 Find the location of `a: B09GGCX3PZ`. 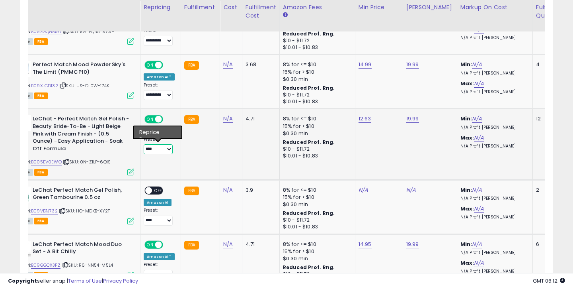

a: B09GGCX3PZ is located at coordinates (46, 265).